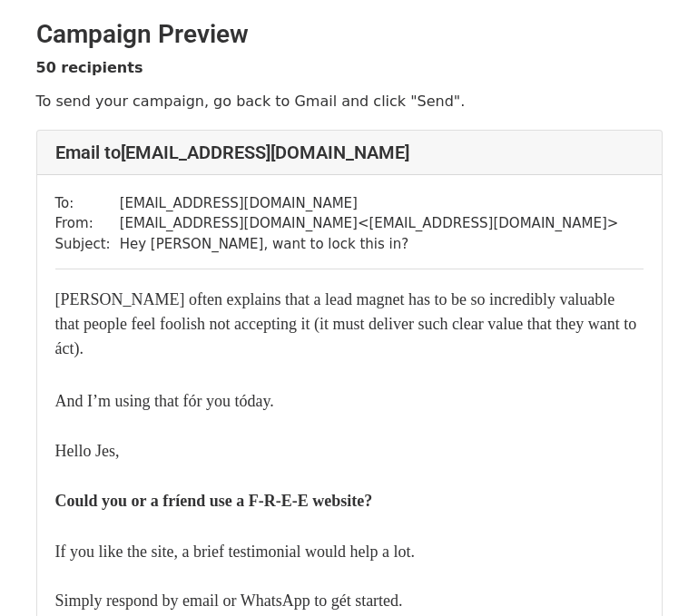  What do you see at coordinates (164, 401) in the screenshot?
I see `span: And I’m using that fór you tóday.` at bounding box center [164, 401].